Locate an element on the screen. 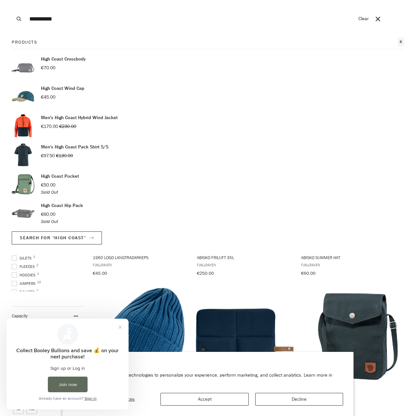  span: €170.00 is located at coordinates (50, 126).